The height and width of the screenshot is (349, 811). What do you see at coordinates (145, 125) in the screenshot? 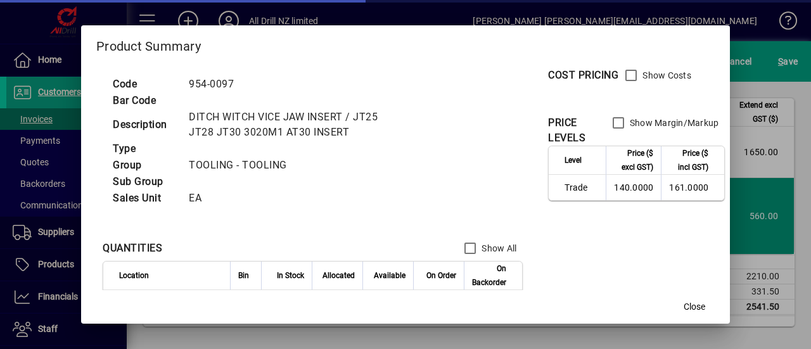
I see `td: Description` at bounding box center [145, 125].